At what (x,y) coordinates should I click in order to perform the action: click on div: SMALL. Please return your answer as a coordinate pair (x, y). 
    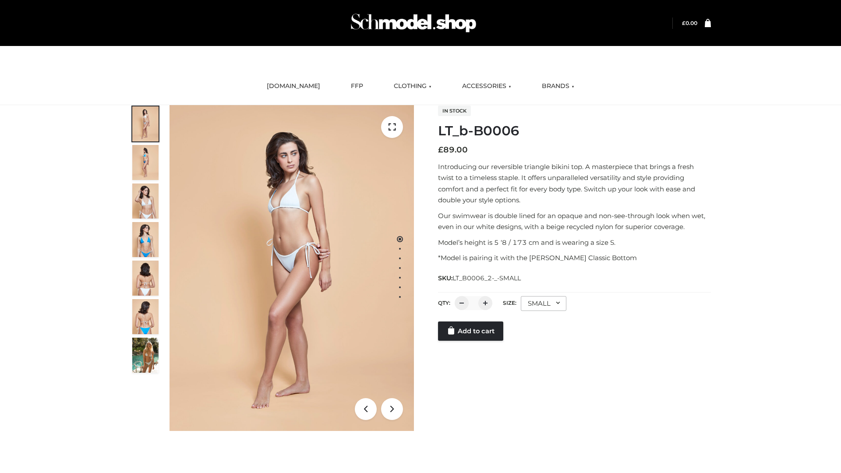
    Looking at the image, I should click on (544, 304).